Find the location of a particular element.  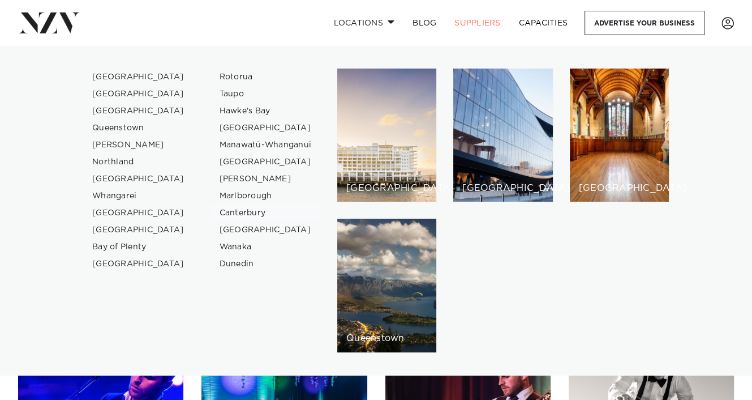

a: Marlborough is located at coordinates (266, 196).